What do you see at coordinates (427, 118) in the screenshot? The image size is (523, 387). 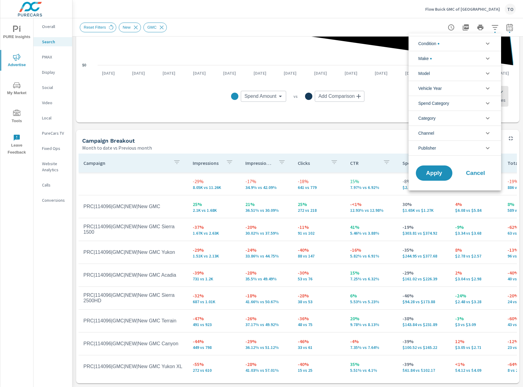 I see `span: Category` at bounding box center [427, 118].